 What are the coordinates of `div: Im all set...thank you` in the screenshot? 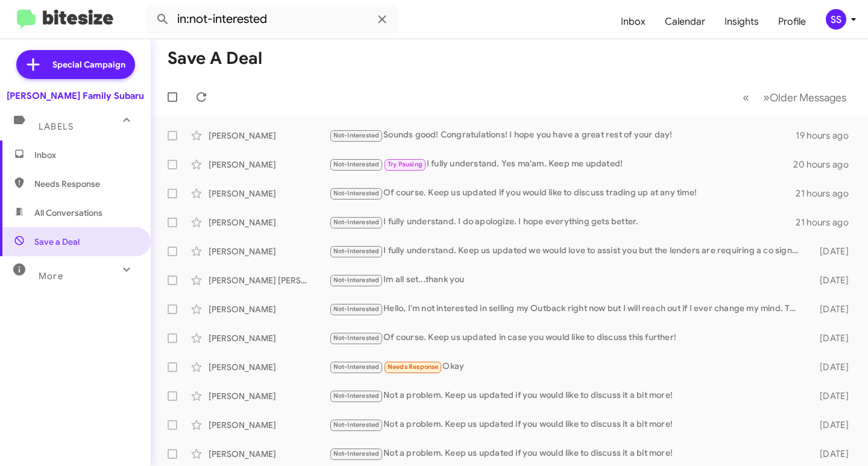 It's located at (568, 280).